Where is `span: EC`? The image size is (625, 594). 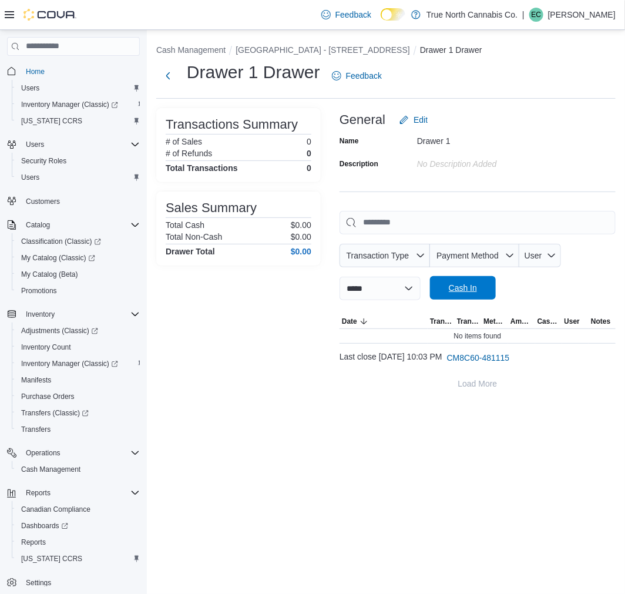 span: EC is located at coordinates (536, 15).